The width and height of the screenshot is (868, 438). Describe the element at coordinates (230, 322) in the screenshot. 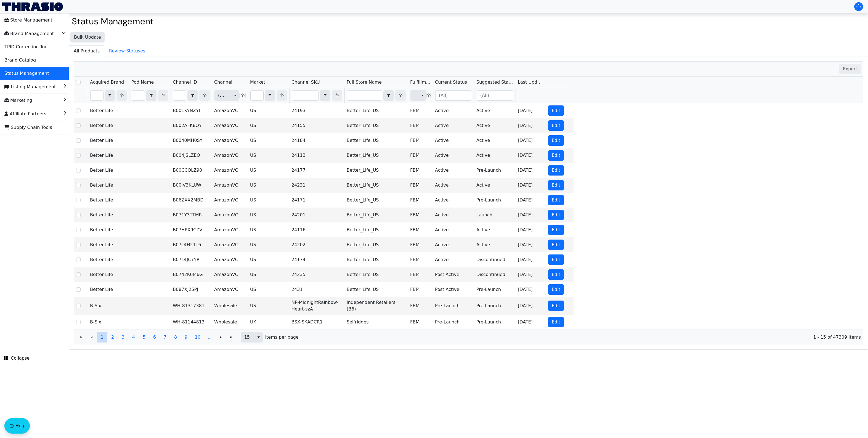

I see `td: Wholesale` at that location.